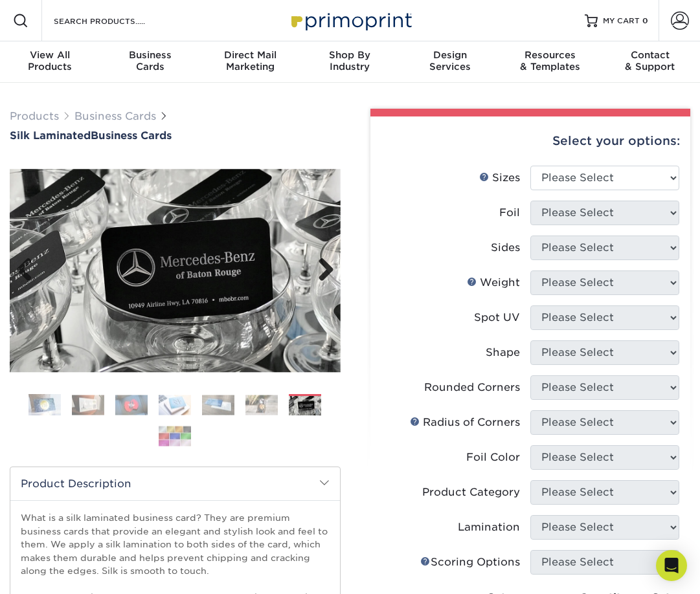  What do you see at coordinates (44, 405) in the screenshot?
I see `img: Business Cards 01` at bounding box center [44, 405].